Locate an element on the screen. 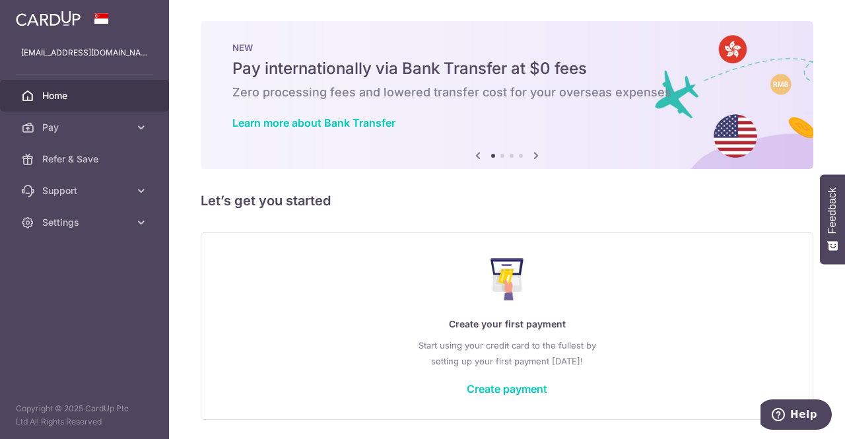 This screenshot has height=439, width=845. h6: Zero processing fees and lowered transfer cost for your overseas expenses is located at coordinates (507, 92).